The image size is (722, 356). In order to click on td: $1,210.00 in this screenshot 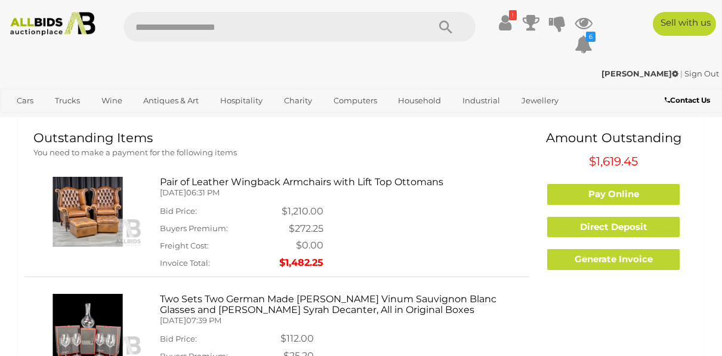, I will do `click(301, 211)`.